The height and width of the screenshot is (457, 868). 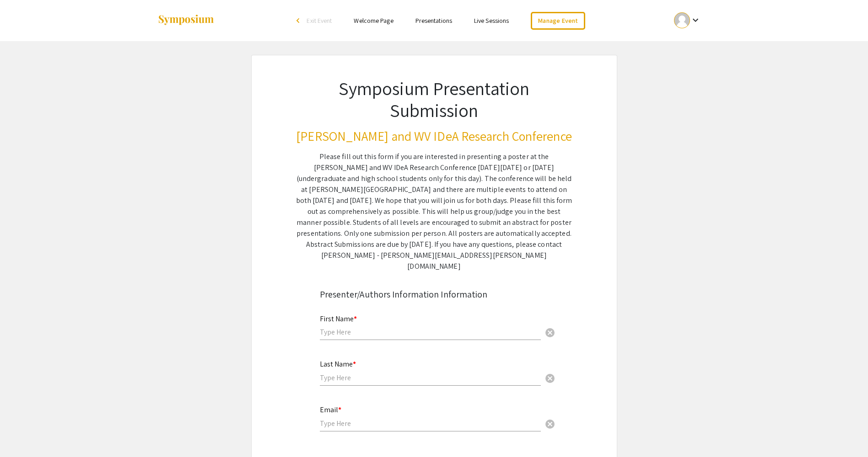 What do you see at coordinates (434, 99) in the screenshot?
I see `h1: Symposium Presentation Submission` at bounding box center [434, 99].